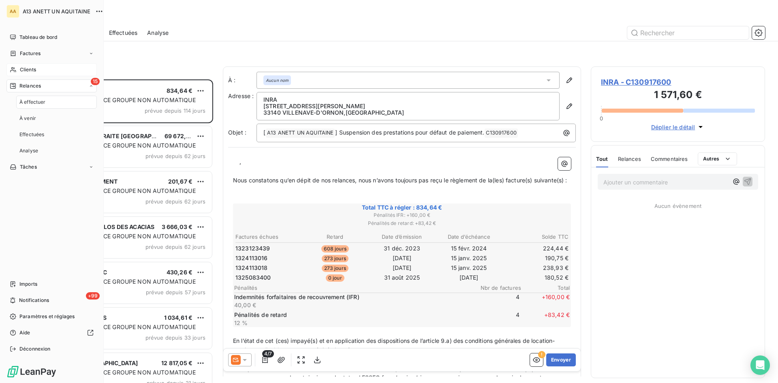  What do you see at coordinates (47, 317) in the screenshot?
I see `span: Paramètres et réglages` at bounding box center [47, 317].